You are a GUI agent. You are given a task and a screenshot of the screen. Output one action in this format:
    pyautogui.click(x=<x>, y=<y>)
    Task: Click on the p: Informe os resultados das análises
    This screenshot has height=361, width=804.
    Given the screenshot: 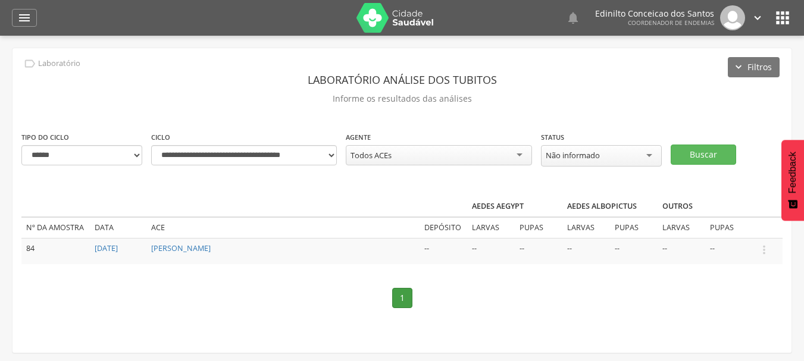 What is the action you would take?
    pyautogui.click(x=402, y=99)
    